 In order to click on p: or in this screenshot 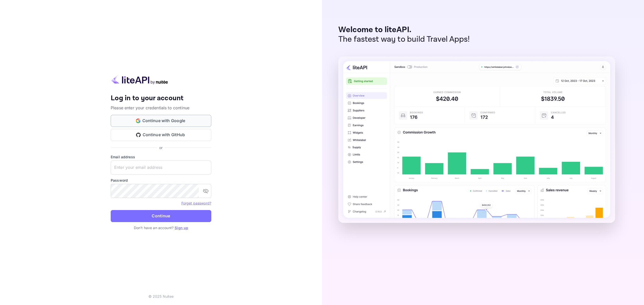, I will do `click(161, 147)`.